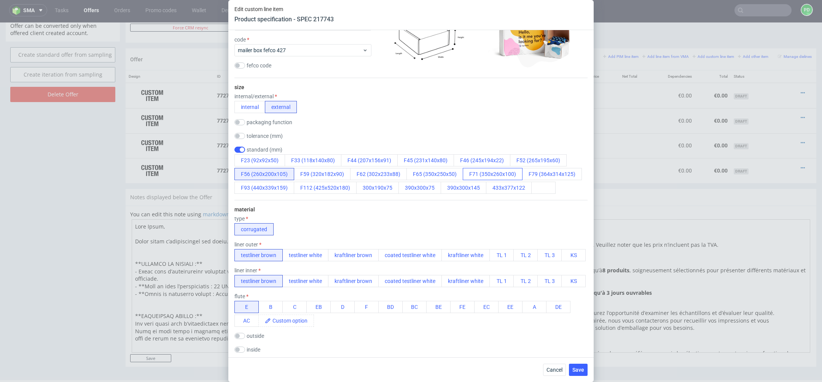 This screenshot has height=382, width=822. I want to click on button: C, so click(295, 307).